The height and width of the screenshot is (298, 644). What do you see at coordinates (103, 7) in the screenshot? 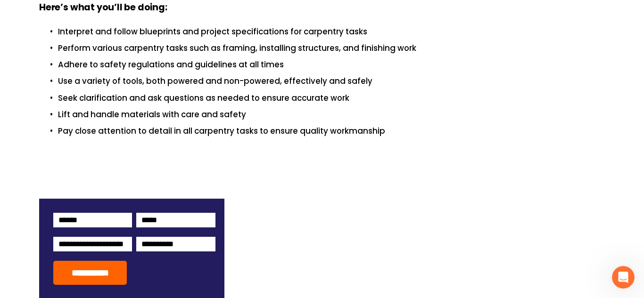
I see `strong: Here’s what you’ll be doing:` at bounding box center [103, 7].